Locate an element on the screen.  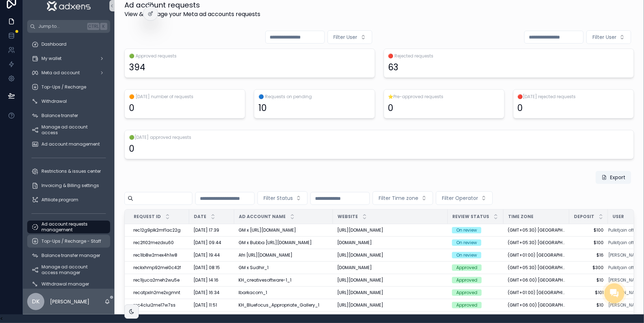
div: 394 is located at coordinates (137, 67).